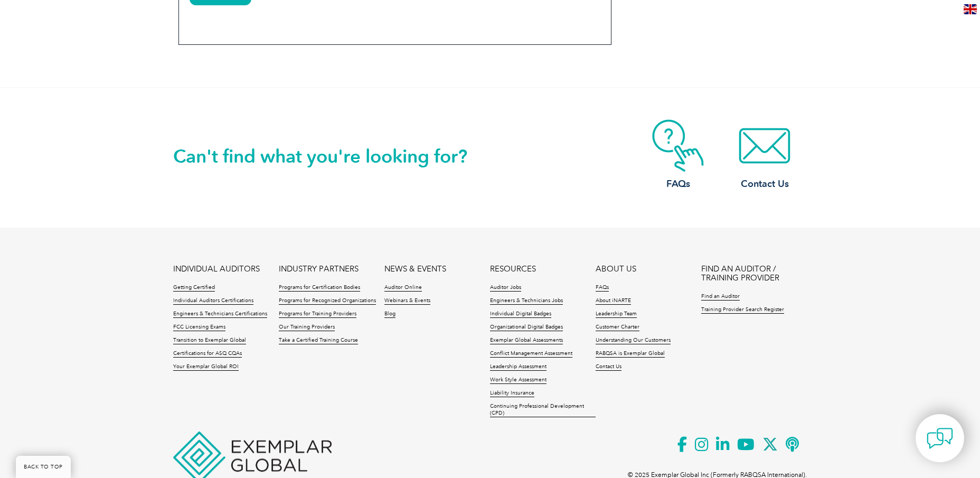  What do you see at coordinates (543, 410) in the screenshot?
I see `a: Continuing Professional Development (CPD)` at bounding box center [543, 410].